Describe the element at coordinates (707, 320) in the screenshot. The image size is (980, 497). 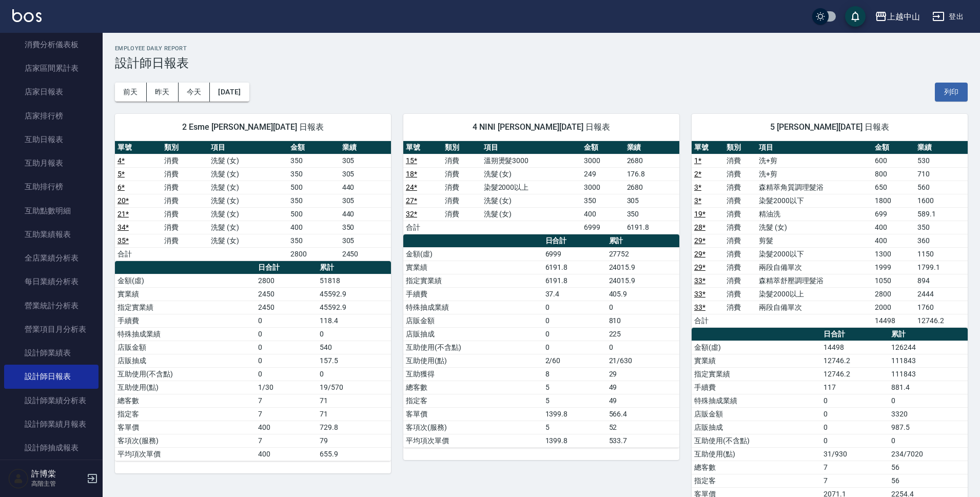
I see `td: 合計` at that location.